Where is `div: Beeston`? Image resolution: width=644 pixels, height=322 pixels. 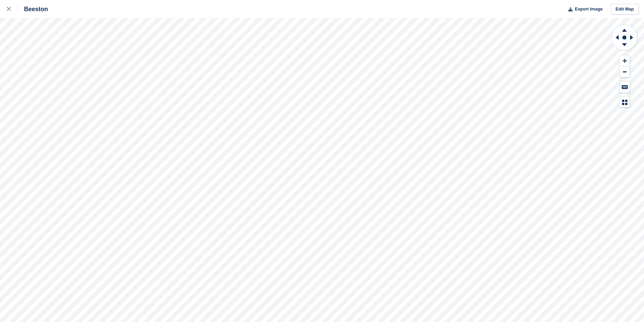
div: Beeston is located at coordinates (33, 9).